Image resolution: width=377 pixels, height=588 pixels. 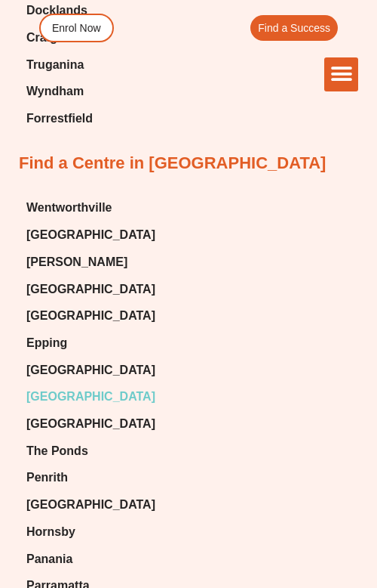 What do you see at coordinates (49, 559) in the screenshot?
I see `span: Panania` at bounding box center [49, 559].